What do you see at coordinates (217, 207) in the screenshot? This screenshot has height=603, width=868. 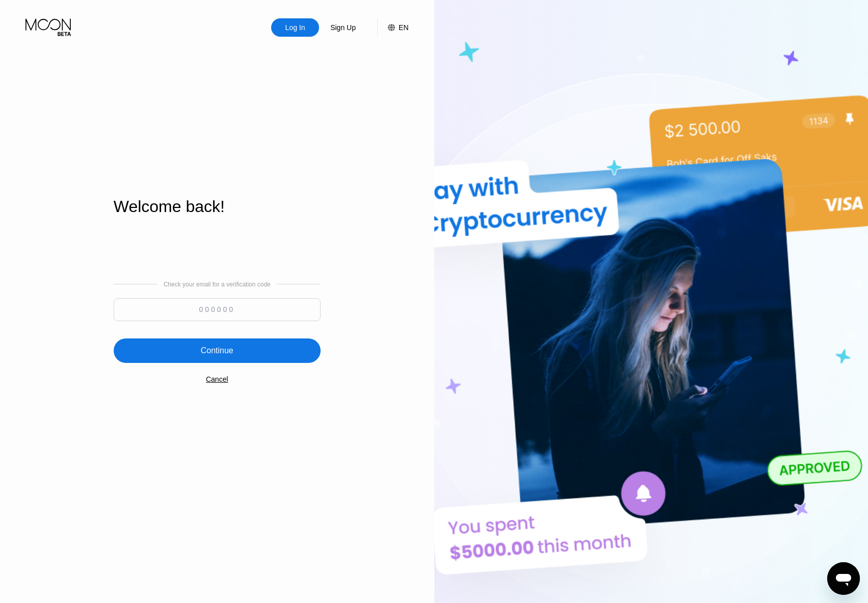 I see `div: Welcome back!` at bounding box center [217, 207].